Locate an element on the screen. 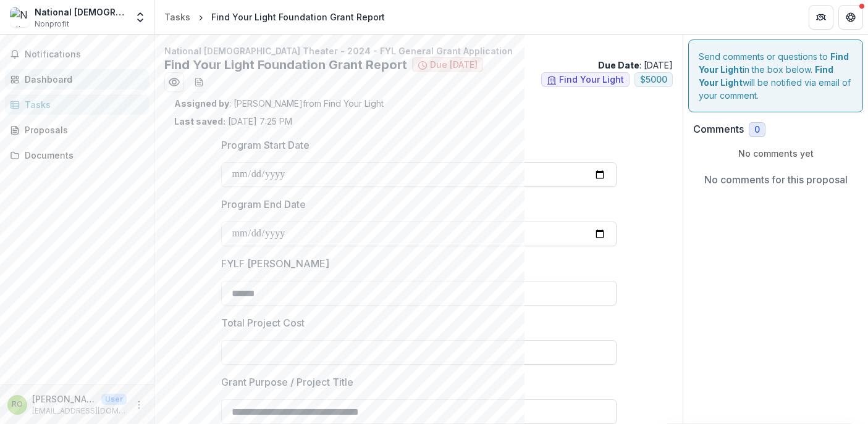  nav: breadcrumb is located at coordinates (274, 17).